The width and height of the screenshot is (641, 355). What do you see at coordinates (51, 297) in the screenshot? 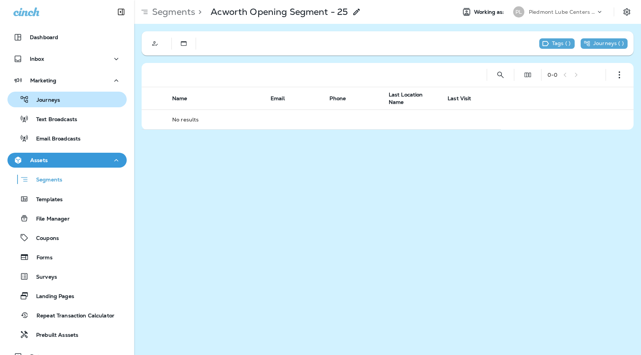
I see `p: Landing Pages` at bounding box center [51, 297].